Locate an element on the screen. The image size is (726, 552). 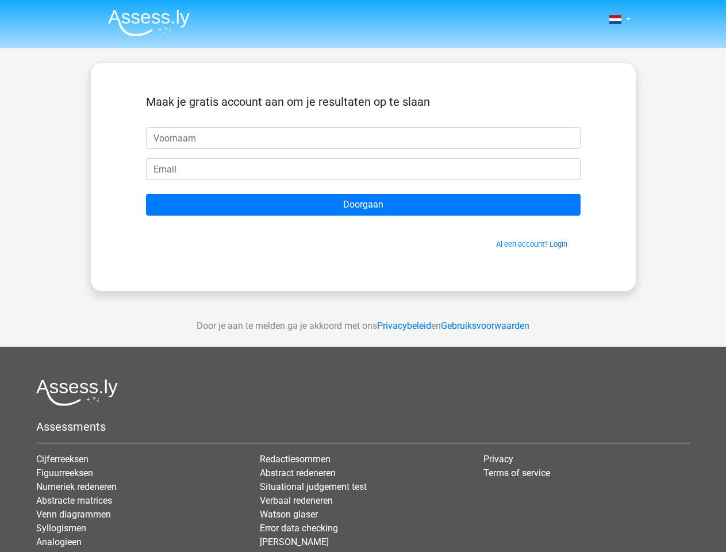
a: Al een account? Login is located at coordinates (532, 244).